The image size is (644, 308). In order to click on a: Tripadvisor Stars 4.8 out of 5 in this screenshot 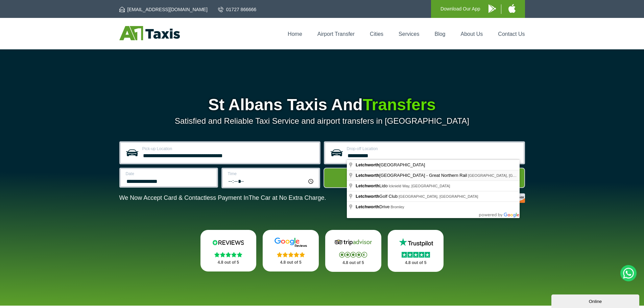, I will do `click(353, 251)`.